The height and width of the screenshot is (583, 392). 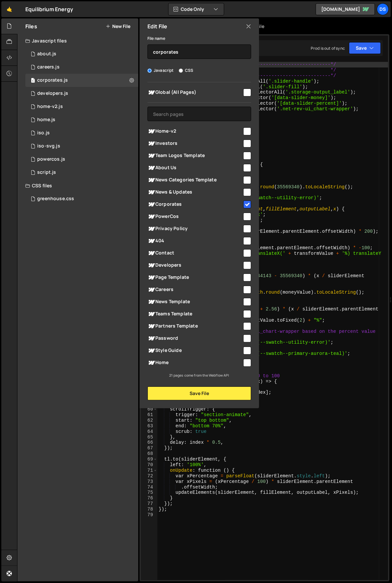 I want to click on div: 8948/19790.js, so click(x=82, y=80).